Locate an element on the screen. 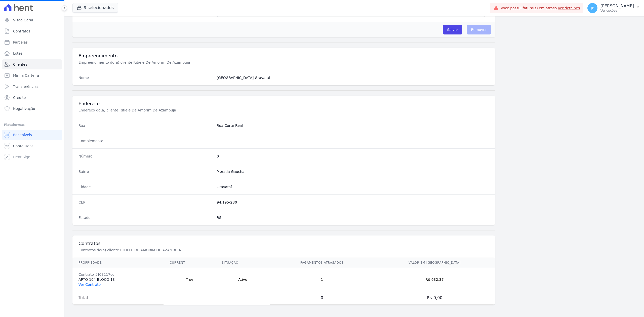  span: Recebíveis is located at coordinates (22, 135).